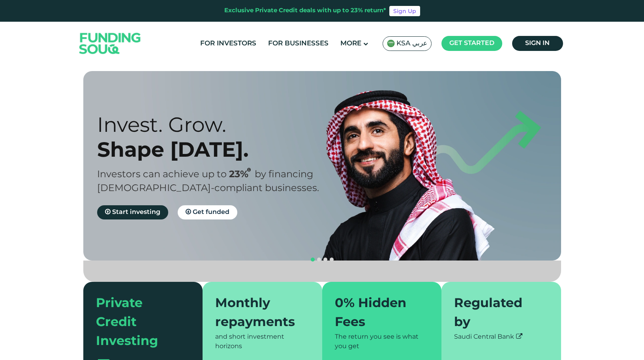  Describe the element at coordinates (298, 43) in the screenshot. I see `a: For Businesses` at that location.